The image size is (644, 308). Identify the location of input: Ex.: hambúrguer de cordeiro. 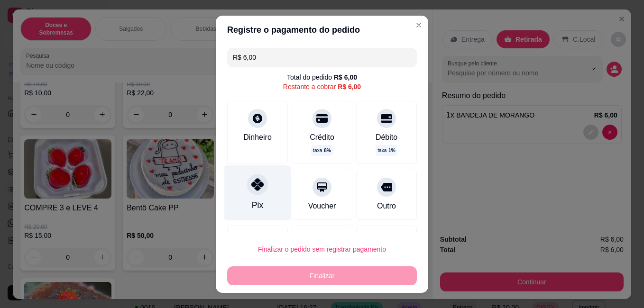
(322, 57).